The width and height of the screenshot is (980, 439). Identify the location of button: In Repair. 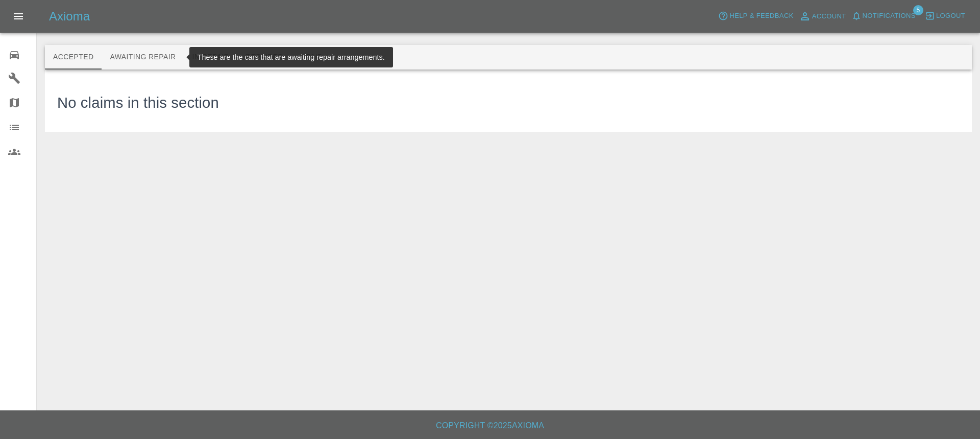
(211, 57).